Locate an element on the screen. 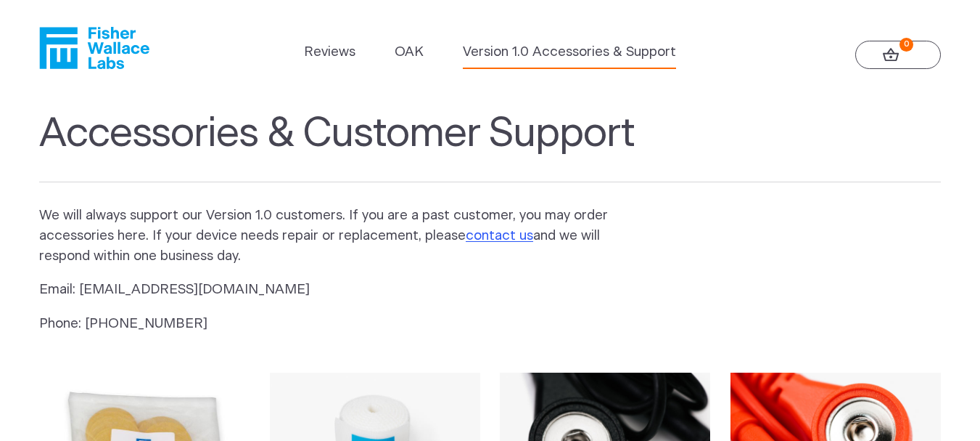 Image resolution: width=980 pixels, height=441 pixels. h1: Accessories & Customer Support is located at coordinates (490, 146).